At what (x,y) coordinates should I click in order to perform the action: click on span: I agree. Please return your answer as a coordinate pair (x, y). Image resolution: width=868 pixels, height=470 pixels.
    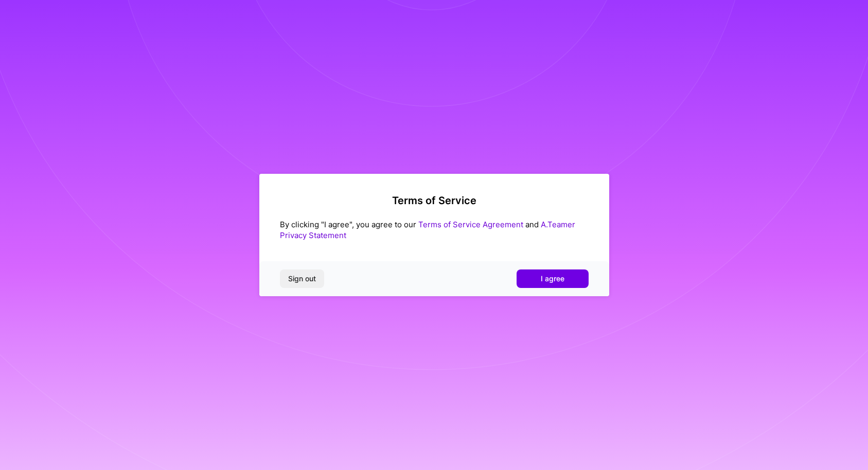
    Looking at the image, I should click on (553, 279).